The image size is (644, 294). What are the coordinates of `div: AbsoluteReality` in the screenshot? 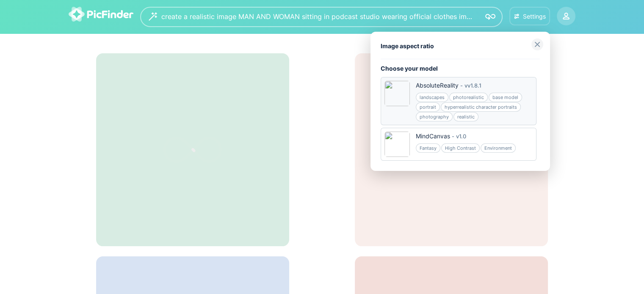 It's located at (437, 85).